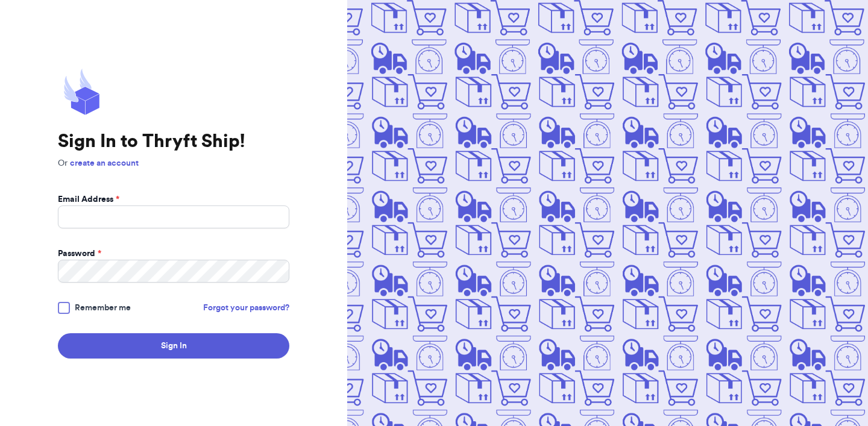  Describe the element at coordinates (103, 308) in the screenshot. I see `span: Remember me` at that location.